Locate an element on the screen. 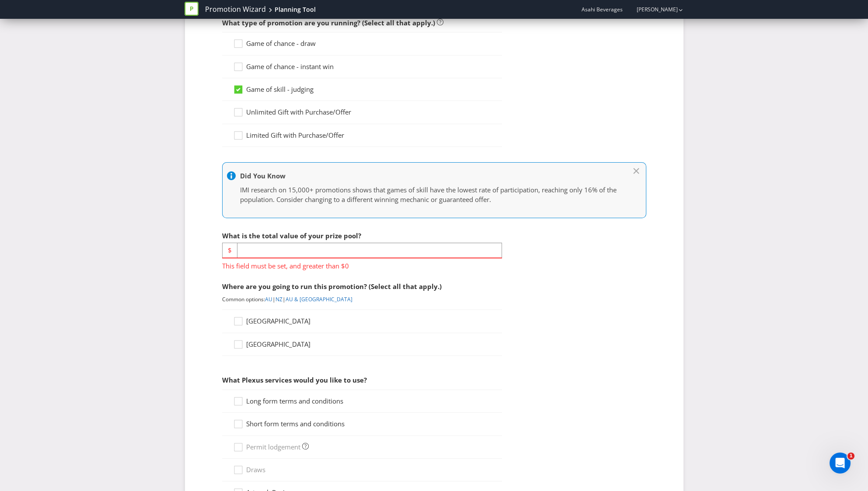 This screenshot has width=868, height=491. span: Limited Gift with Purchase/Offer is located at coordinates (295, 135).